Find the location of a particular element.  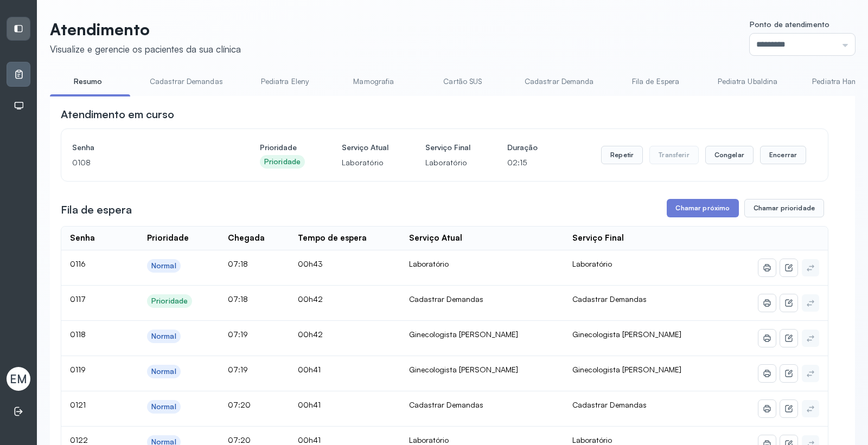

button: Transferir is located at coordinates (674, 155).